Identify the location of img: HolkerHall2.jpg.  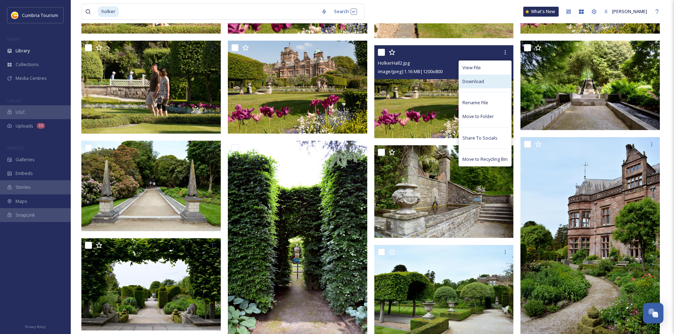
(444, 92).